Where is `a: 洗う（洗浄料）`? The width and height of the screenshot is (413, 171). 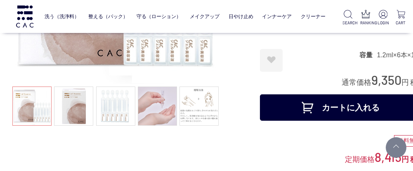
a: 洗う（洗浄料） is located at coordinates (62, 16).